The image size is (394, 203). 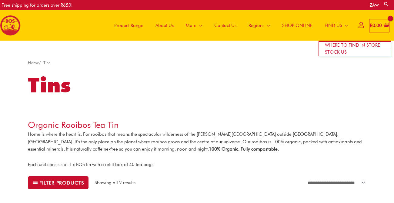 What do you see at coordinates (115, 183) in the screenshot?
I see `p: Showing all 2 results` at bounding box center [115, 183].